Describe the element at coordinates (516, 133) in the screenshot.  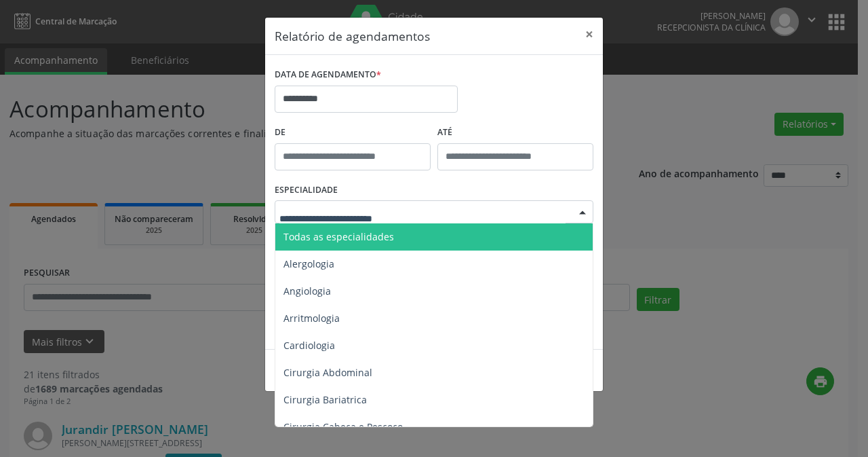
I see `label: ATÉ` at that location.